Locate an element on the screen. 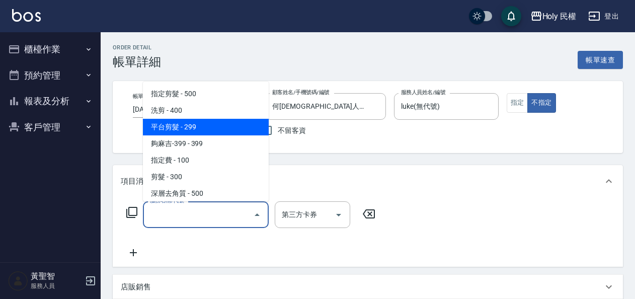 This screenshot has height=299, width=635. span: 不留客資 is located at coordinates (292, 130).